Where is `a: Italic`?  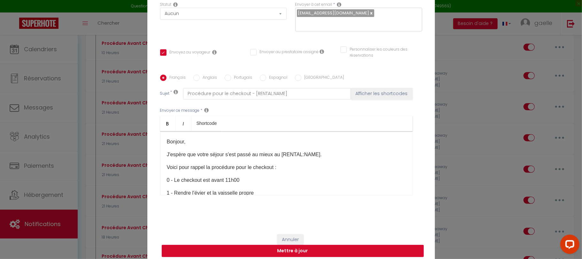
a: Italic is located at coordinates (183, 123).